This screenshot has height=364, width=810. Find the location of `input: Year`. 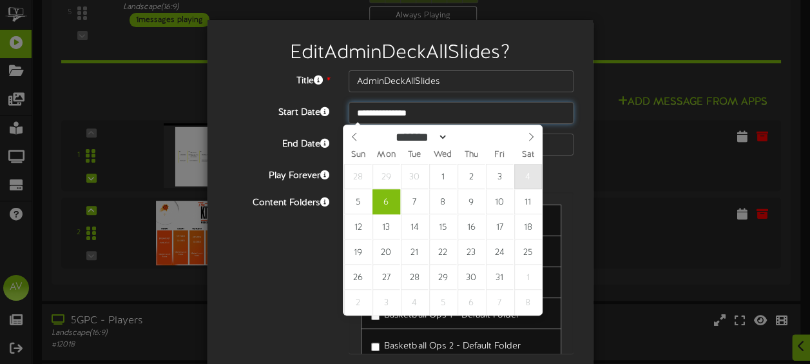

input: Year is located at coordinates (471, 137).